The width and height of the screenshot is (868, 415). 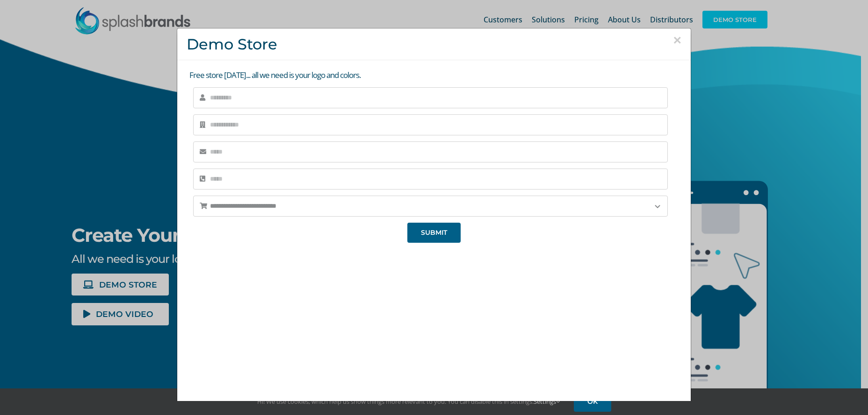 I want to click on h3: Demo Store, so click(x=434, y=44).